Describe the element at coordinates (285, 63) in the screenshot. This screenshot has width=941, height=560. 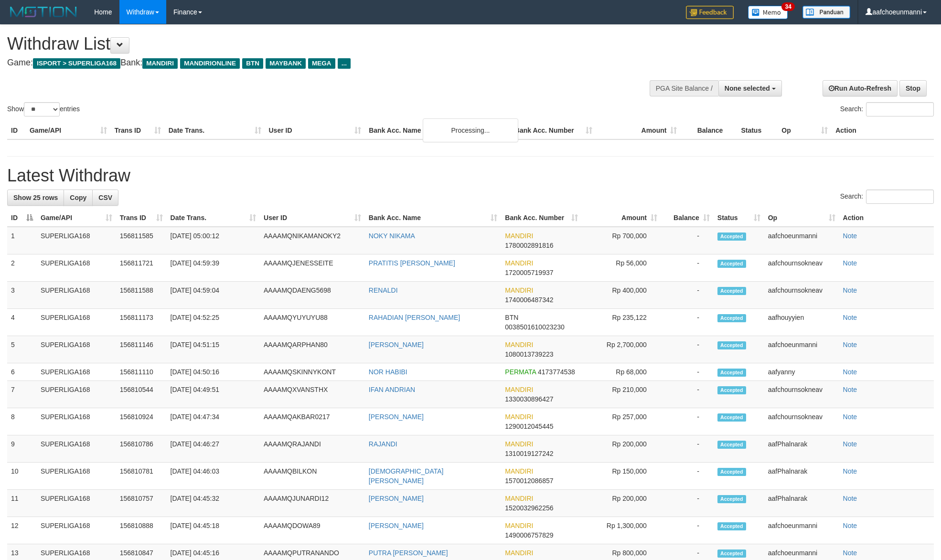
I see `span: MAYBANK` at that location.